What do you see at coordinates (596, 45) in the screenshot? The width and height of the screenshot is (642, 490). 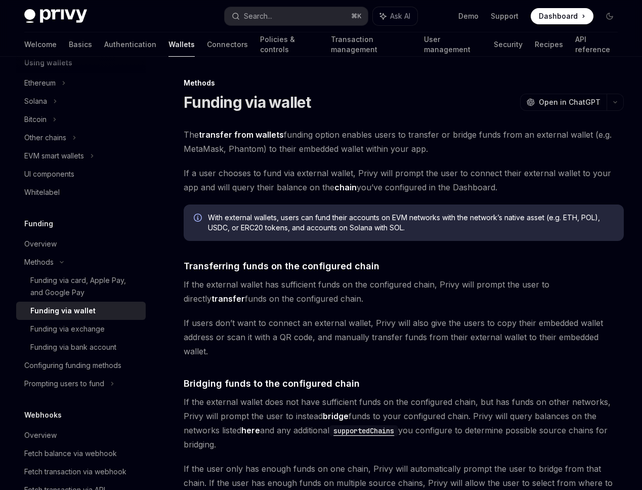 I see `a: API reference` at bounding box center [596, 45].